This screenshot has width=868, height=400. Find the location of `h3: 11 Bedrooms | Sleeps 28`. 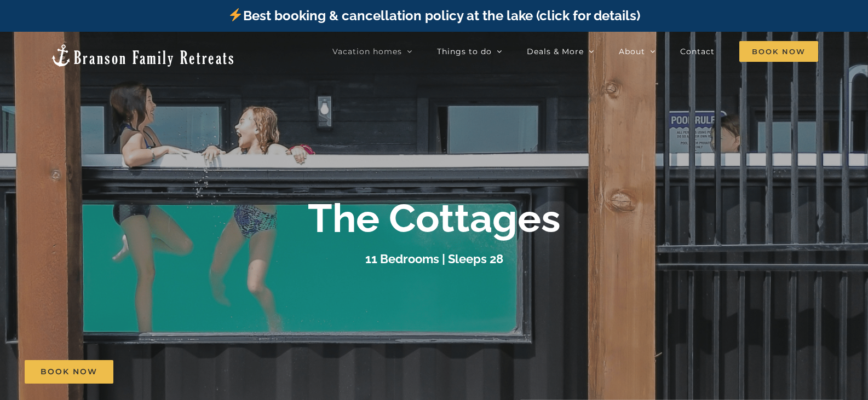

h3: 11 Bedrooms | Sleeps 28 is located at coordinates (434, 259).